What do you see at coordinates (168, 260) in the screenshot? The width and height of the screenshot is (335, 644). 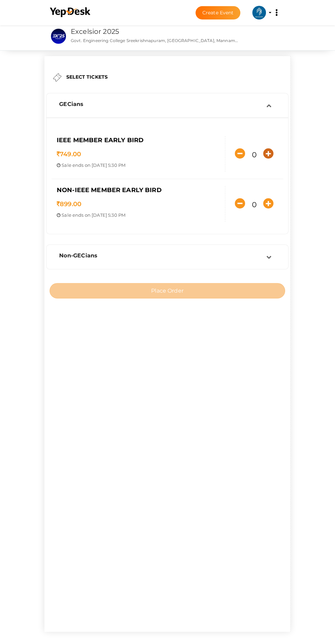 I see `a: Non-GECians` at bounding box center [168, 260].